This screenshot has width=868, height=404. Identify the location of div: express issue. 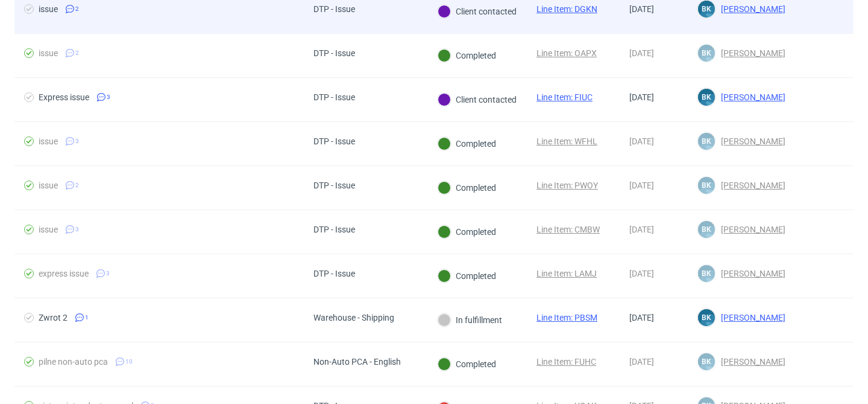
(64, 273).